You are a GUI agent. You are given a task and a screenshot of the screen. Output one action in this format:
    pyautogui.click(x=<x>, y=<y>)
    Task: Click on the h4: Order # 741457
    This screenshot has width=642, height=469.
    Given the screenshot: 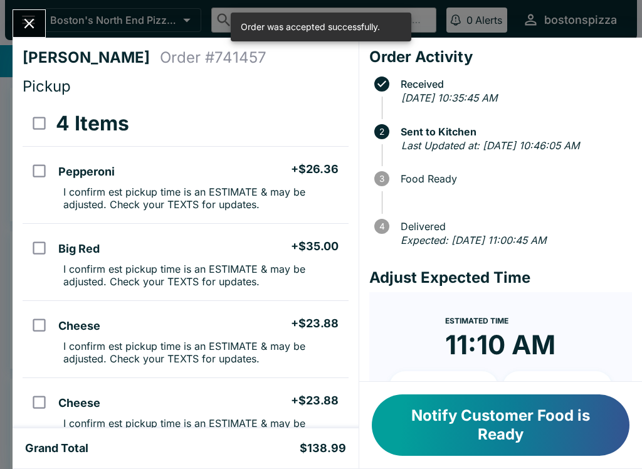 What is the action you would take?
    pyautogui.click(x=213, y=58)
    